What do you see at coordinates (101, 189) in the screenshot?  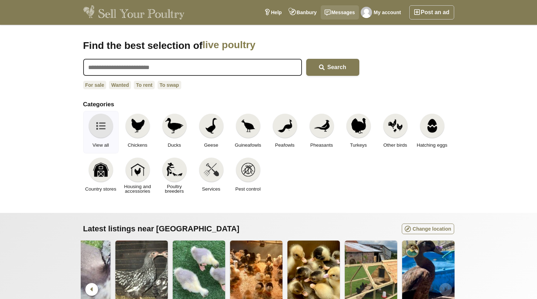 I see `span: Country stores` at bounding box center [101, 189].